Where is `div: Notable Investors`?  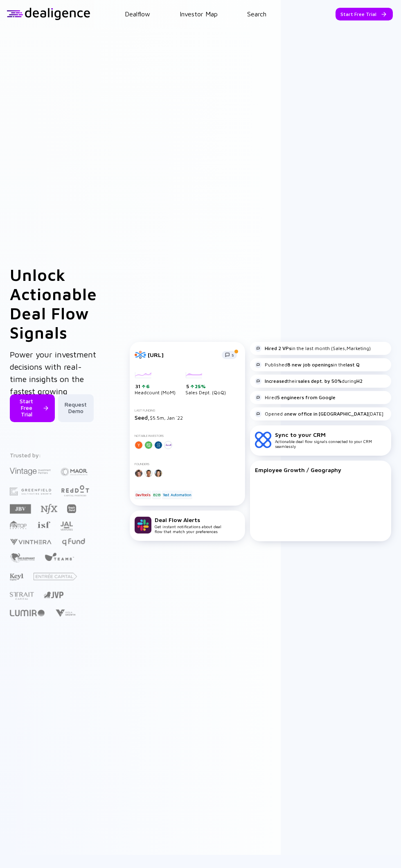
div: Notable Investors is located at coordinates (187, 435).